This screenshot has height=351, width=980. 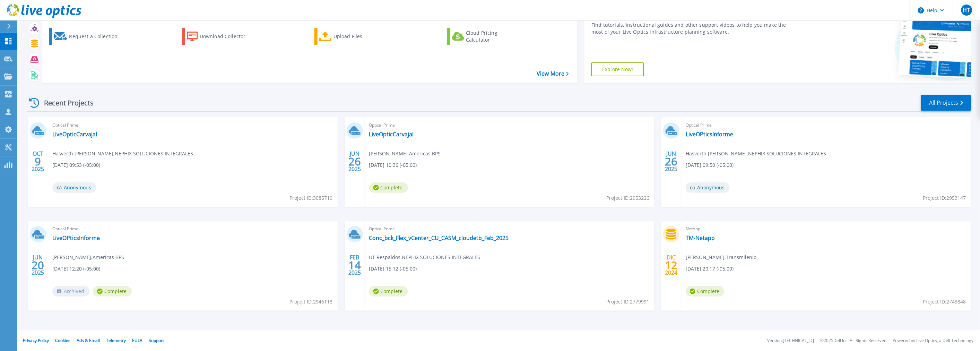 I want to click on div: OCT 2025, so click(x=38, y=162).